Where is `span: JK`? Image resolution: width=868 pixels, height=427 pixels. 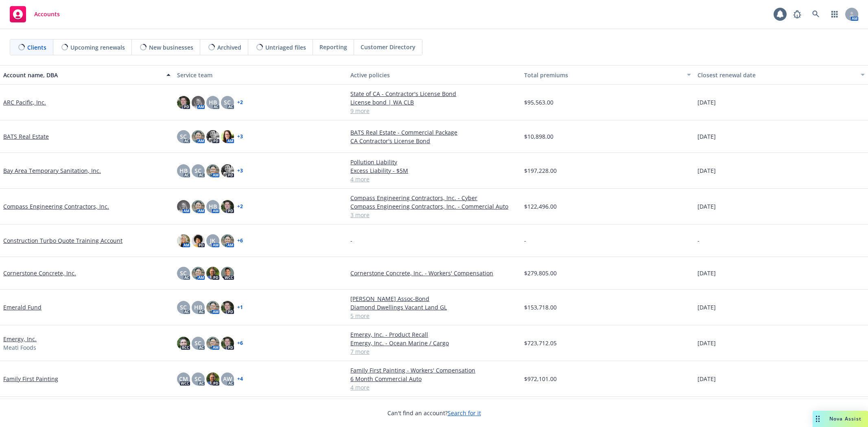
span: JK is located at coordinates (212, 240).